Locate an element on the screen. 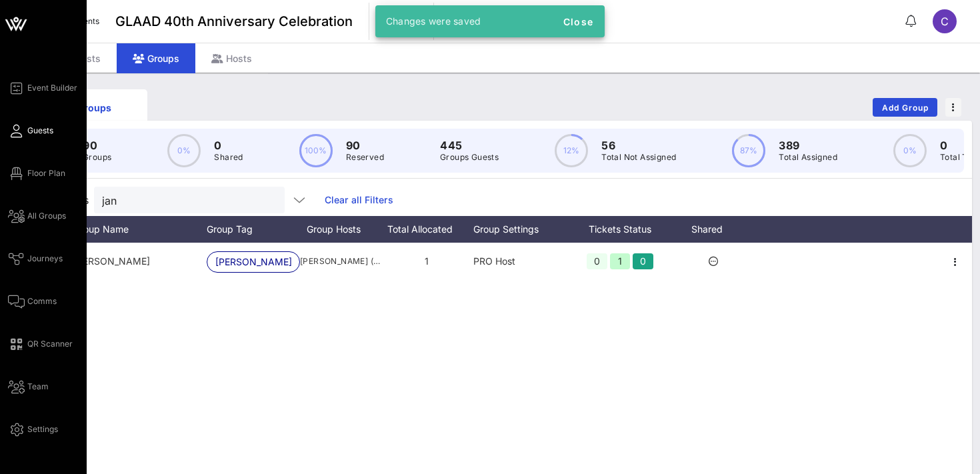  span: Team is located at coordinates (38, 387).